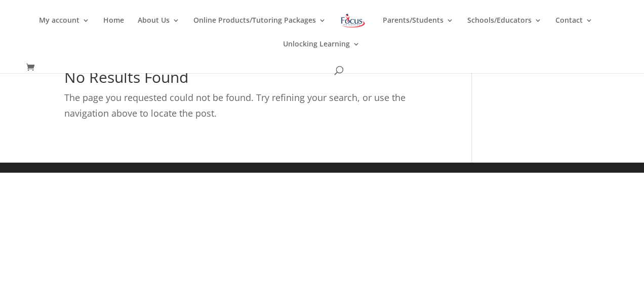  What do you see at coordinates (418, 28) in the screenshot?
I see `a: Parents/Students` at bounding box center [418, 28].